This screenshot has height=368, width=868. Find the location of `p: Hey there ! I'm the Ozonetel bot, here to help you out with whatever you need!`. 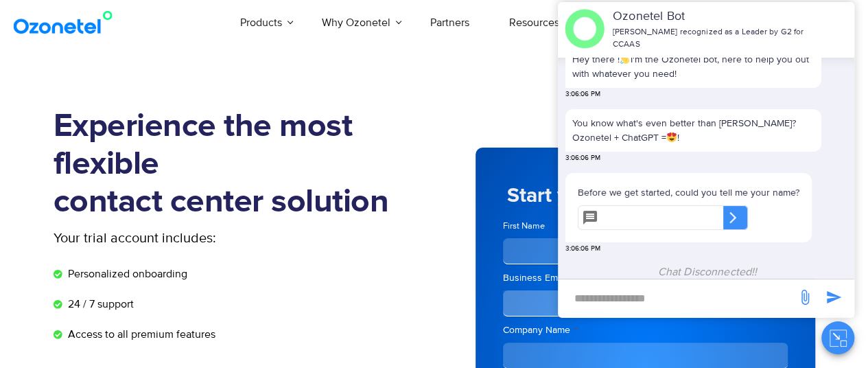

p: Hey there ! I'm the Ozonetel bot, here to help you out with whatever you need! is located at coordinates (693, 67).